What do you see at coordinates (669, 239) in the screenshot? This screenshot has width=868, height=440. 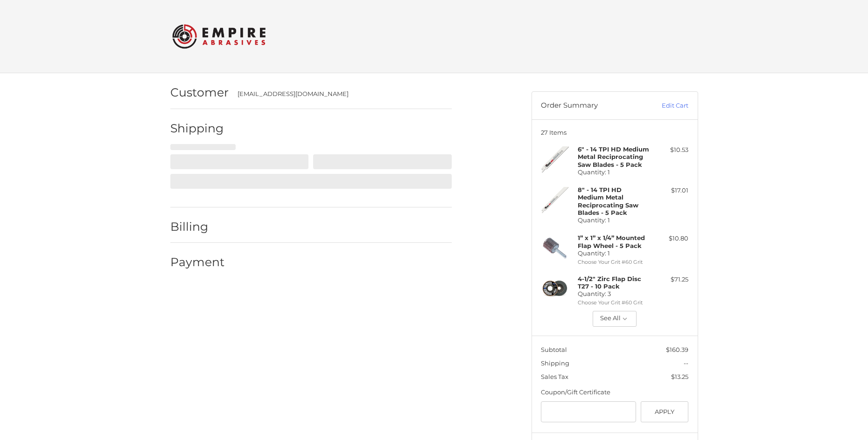 I see `div: $10.80` at bounding box center [669, 239].